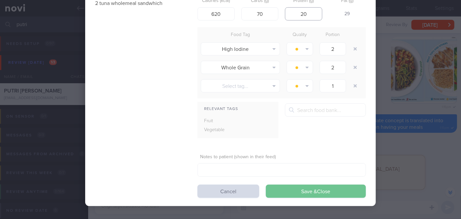 The width and height of the screenshot is (461, 219). What do you see at coordinates (348, 14) in the screenshot?
I see `div: 29` at bounding box center [348, 14].